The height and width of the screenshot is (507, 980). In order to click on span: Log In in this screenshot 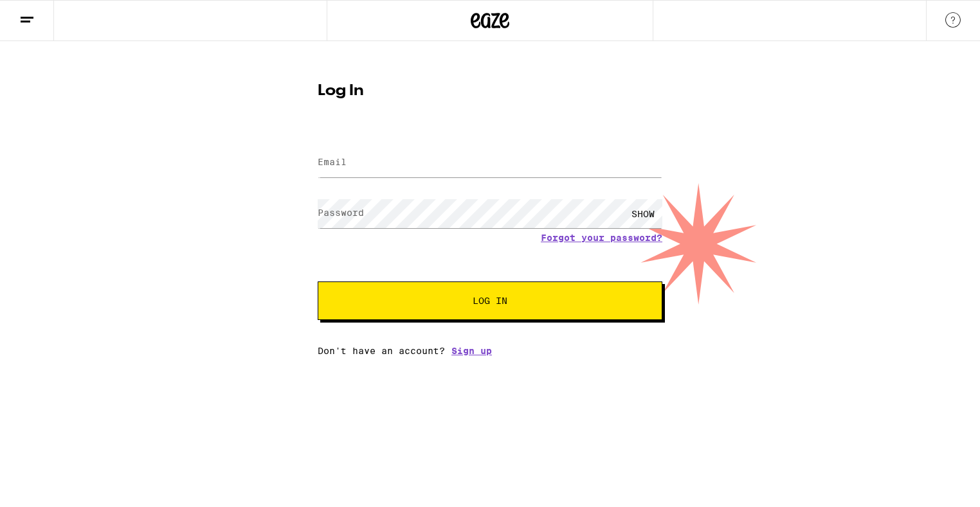, I will do `click(490, 301)`.